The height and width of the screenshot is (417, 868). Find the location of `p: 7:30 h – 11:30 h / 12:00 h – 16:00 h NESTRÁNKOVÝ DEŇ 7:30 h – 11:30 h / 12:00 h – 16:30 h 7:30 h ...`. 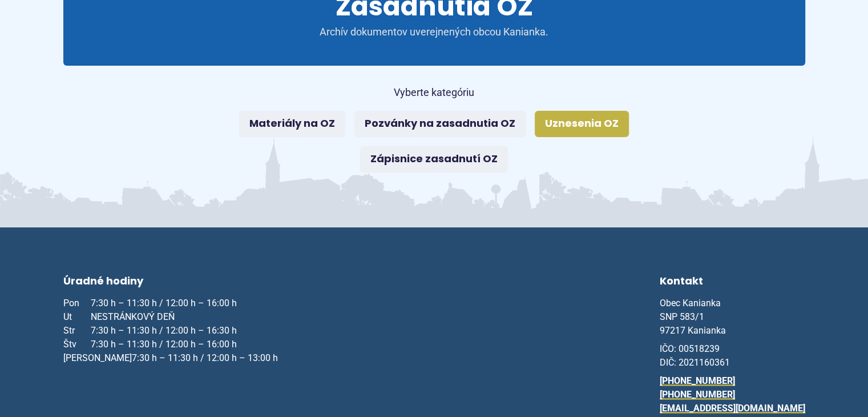

p: 7:30 h – 11:30 h / 12:00 h – 16:00 h NESTRÁNKOVÝ DEŇ 7:30 h – 11:30 h / 12:00 h – 16:30 h 7:30 h ... is located at coordinates (171, 331).